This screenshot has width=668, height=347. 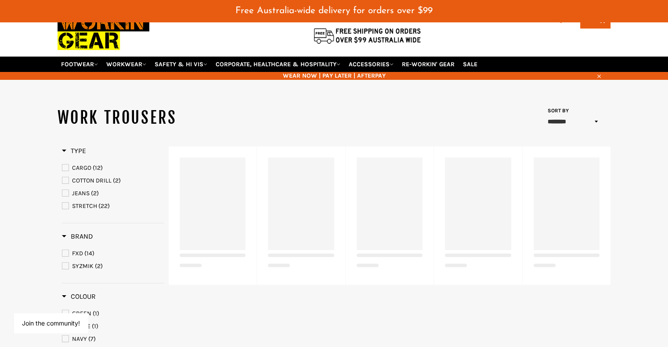 What do you see at coordinates (113, 181) in the screenshot?
I see `a: COTTON DRILL` at bounding box center [113, 181].